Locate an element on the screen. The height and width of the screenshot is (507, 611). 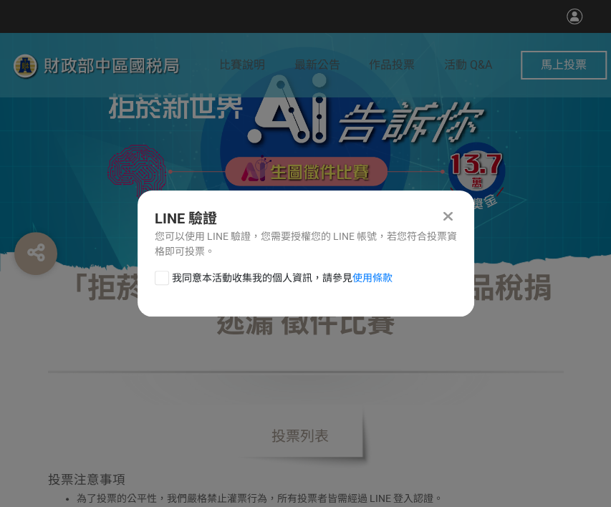
button: 馬上投票 is located at coordinates (563, 65).